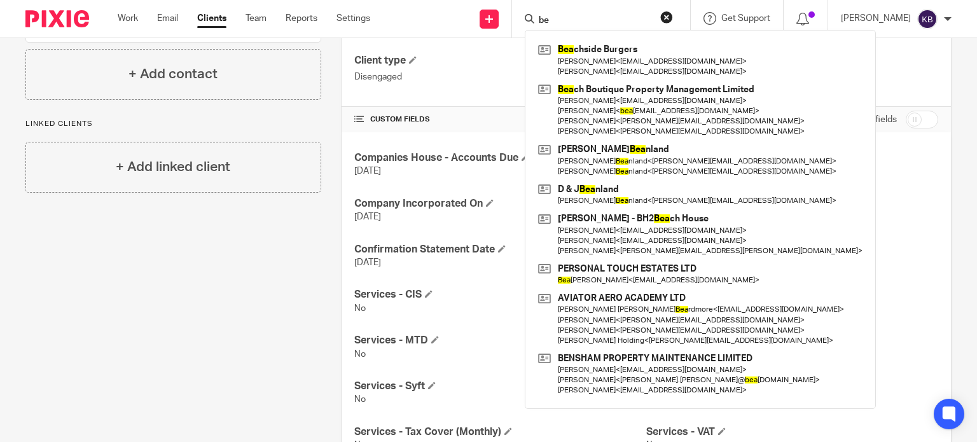 This screenshot has height=442, width=977. Describe the element at coordinates (595, 21) in the screenshot. I see `input: Search` at that location.